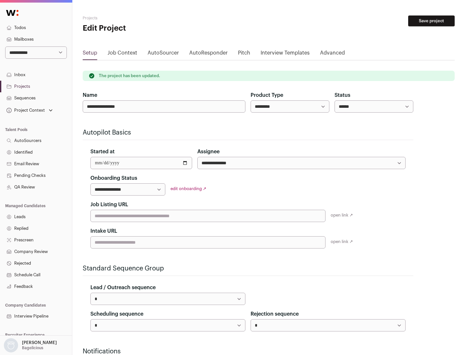 Image resolution: width=465 pixels, height=355 pixels. I want to click on a: Job Context, so click(122, 54).